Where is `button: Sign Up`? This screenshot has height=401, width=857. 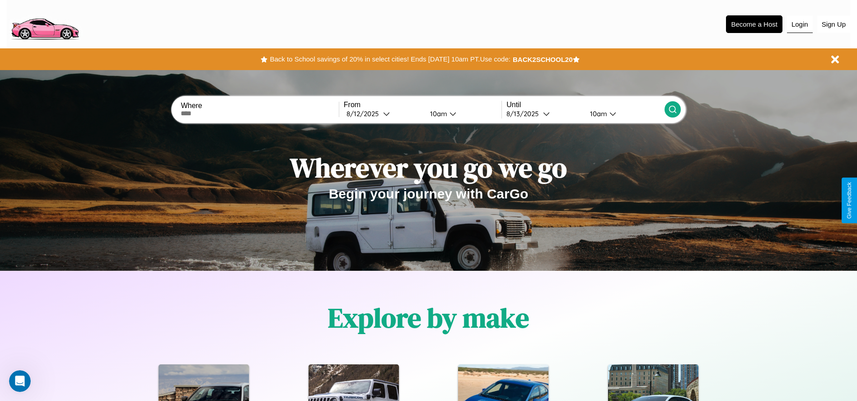
button: Sign Up is located at coordinates (833, 24).